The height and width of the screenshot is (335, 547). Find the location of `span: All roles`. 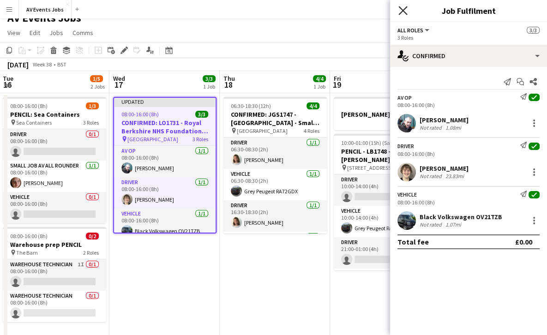

span: All roles is located at coordinates (411, 30).